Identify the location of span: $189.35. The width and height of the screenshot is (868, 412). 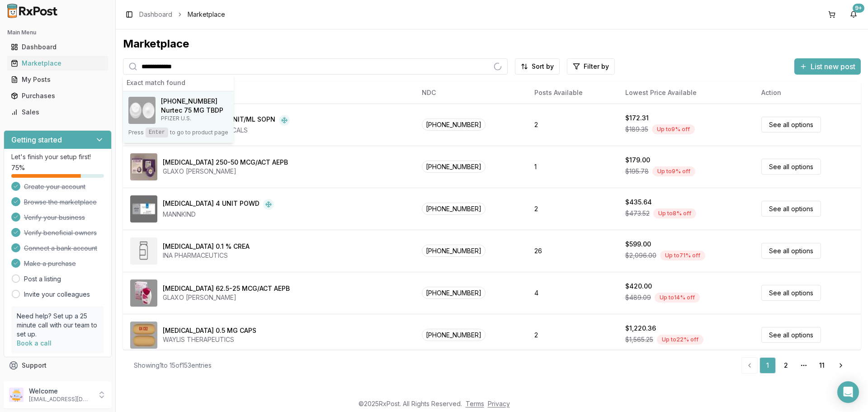
(636, 130).